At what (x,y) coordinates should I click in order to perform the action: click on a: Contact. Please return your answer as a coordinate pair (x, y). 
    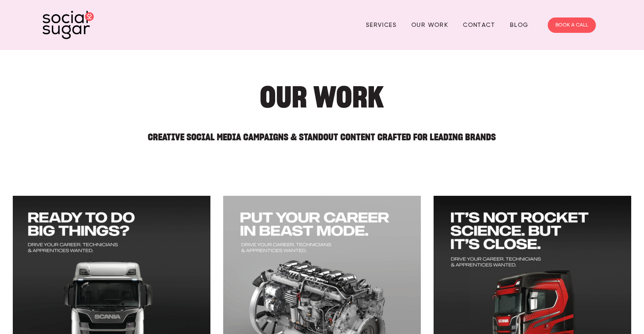
    Looking at the image, I should click on (479, 25).